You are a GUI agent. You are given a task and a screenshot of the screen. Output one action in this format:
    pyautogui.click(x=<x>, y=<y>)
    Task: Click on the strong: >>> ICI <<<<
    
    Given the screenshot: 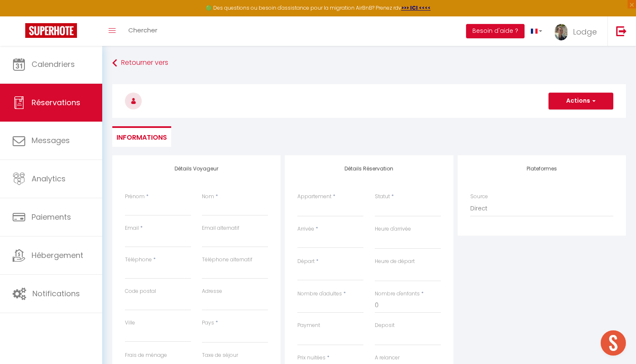 What is the action you would take?
    pyautogui.click(x=416, y=7)
    